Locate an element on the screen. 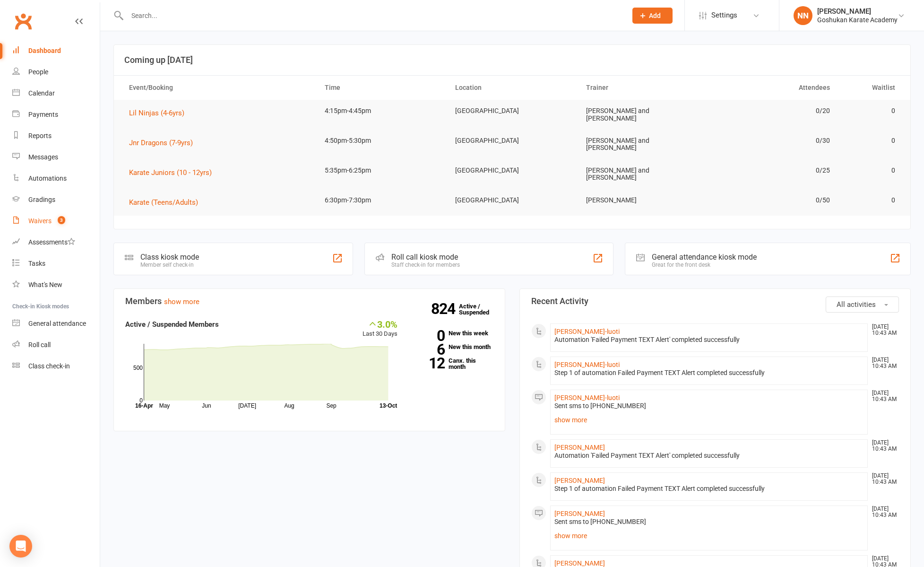 This screenshot has width=924, height=567. div: Last 30 Days is located at coordinates (380, 329).